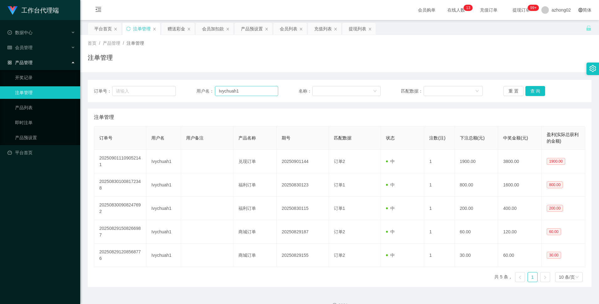 Image resolution: width=599 pixels, height=304 pixels. I want to click on li: 下一页, so click(545, 277).